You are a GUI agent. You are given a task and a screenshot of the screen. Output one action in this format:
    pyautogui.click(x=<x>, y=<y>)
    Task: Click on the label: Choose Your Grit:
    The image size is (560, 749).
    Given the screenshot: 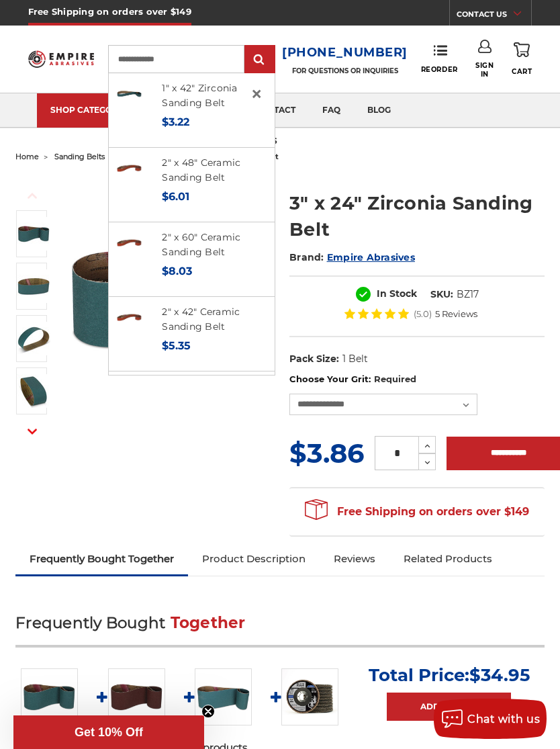 What is the action you would take?
    pyautogui.click(x=418, y=380)
    